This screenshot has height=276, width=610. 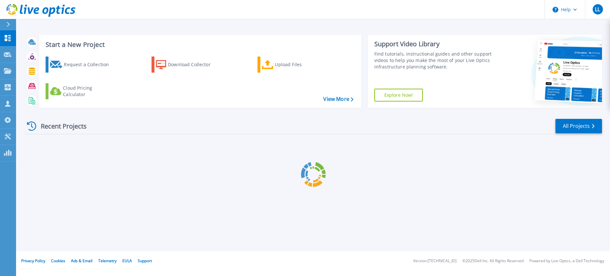 What do you see at coordinates (107, 260) in the screenshot?
I see `a: Telemetry` at bounding box center [107, 260].